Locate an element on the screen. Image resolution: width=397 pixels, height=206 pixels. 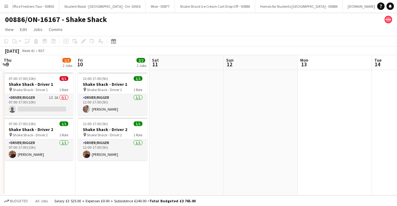
span: All jobs is located at coordinates (42, 201).